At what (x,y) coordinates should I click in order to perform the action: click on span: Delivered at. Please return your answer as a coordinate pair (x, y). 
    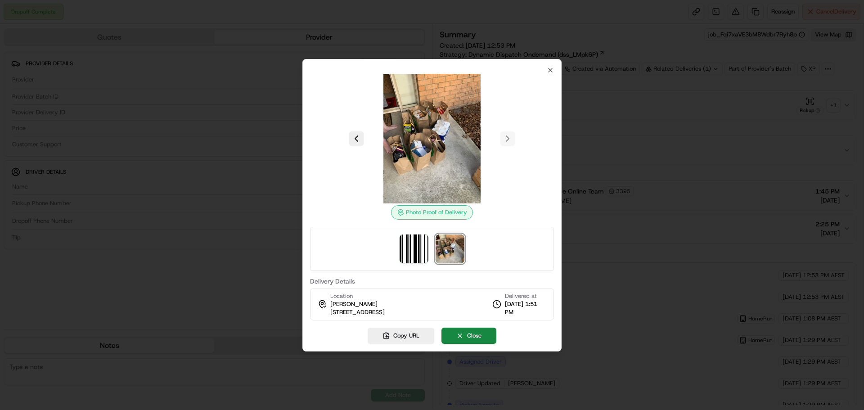
    Looking at the image, I should click on (526, 296).